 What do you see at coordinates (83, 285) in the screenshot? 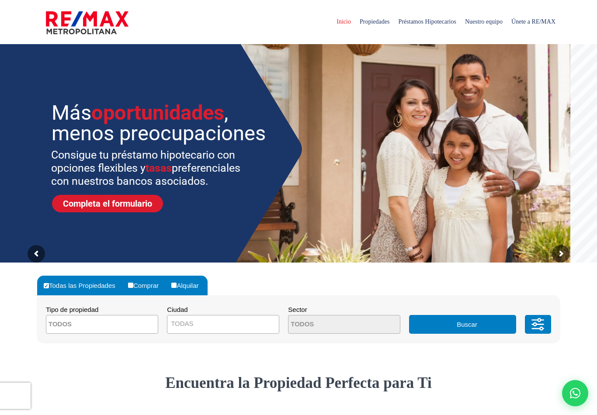
I see `label: Todas las Propiedades` at bounding box center [83, 285].